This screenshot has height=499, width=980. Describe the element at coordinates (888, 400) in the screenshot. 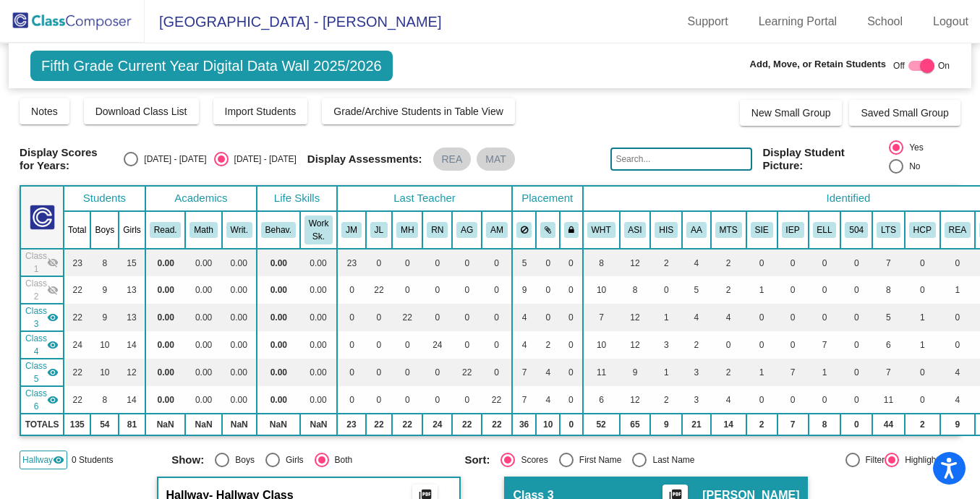

I see `td: 11` at that location.